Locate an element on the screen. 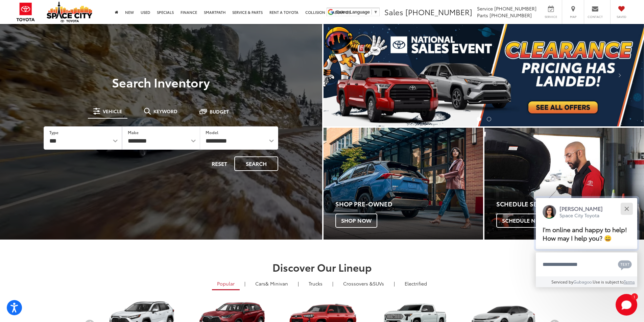  span: Sales is located at coordinates (394, 12).